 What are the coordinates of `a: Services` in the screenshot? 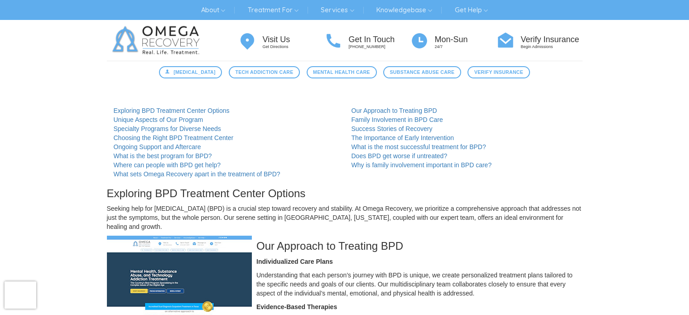 It's located at (337, 10).